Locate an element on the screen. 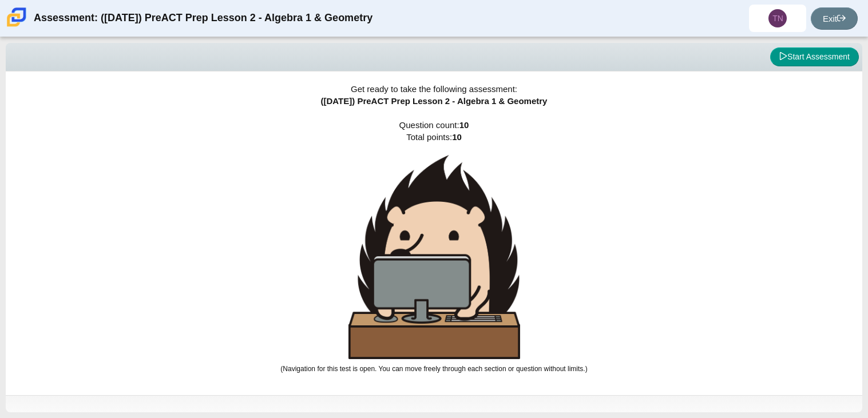  button: Start Assessment is located at coordinates (814, 57).